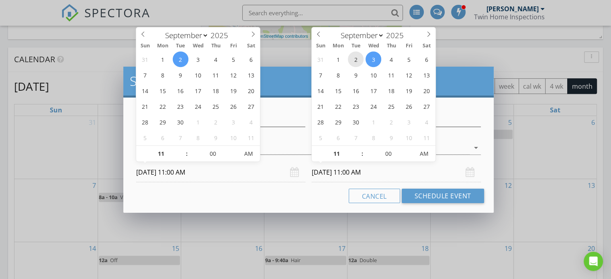  Describe the element at coordinates (309, 81) in the screenshot. I see `h2: Schedule Event` at that location.